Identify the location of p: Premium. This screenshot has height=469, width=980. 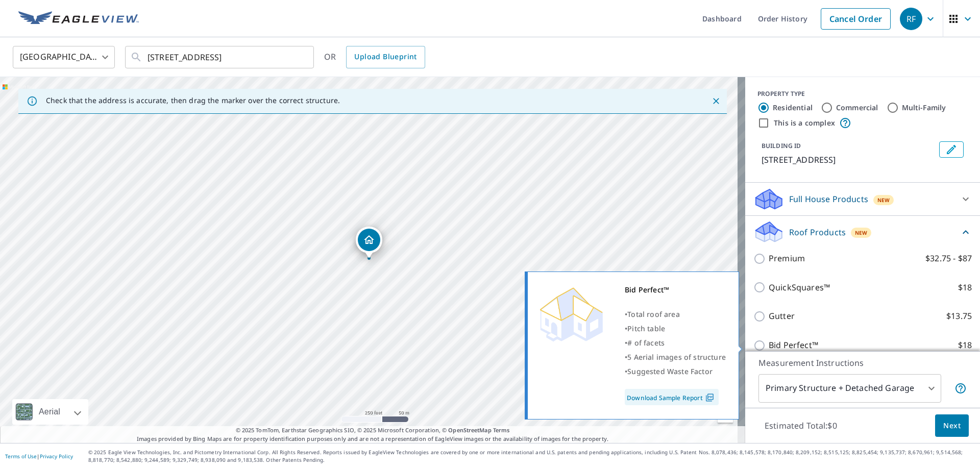
(786, 258).